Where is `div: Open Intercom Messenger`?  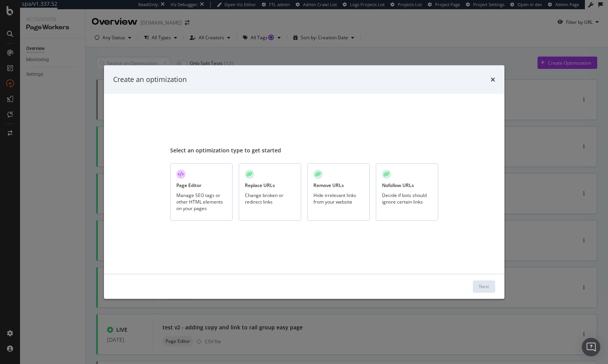
div: Open Intercom Messenger is located at coordinates (591, 347).